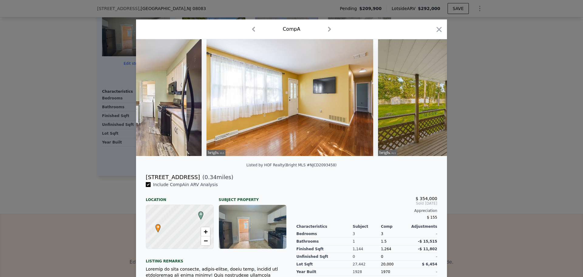  I want to click on span: 20,000, so click(387, 264).